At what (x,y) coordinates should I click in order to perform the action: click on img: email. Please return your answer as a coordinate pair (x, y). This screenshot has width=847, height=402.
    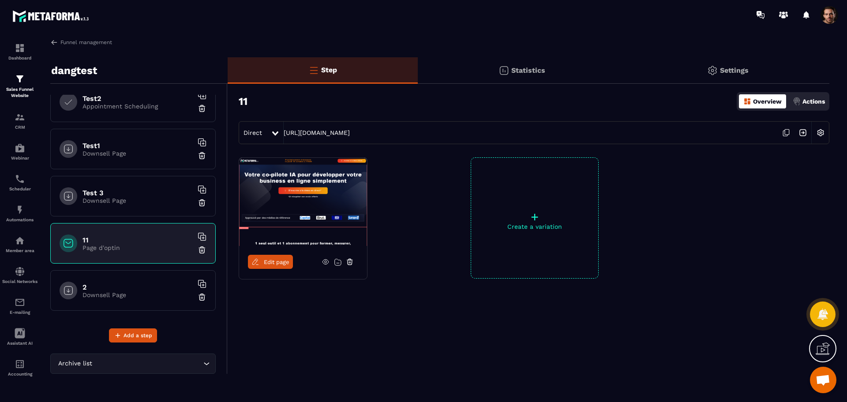
    Looking at the image, I should click on (20, 303).